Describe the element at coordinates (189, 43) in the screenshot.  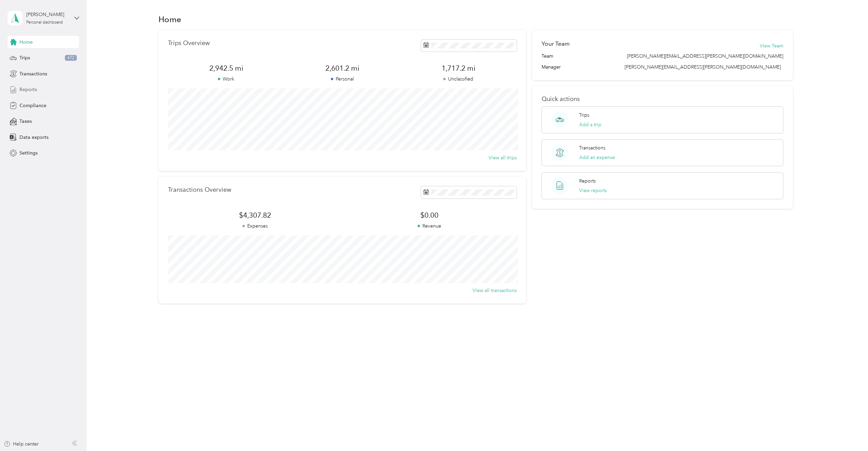
I see `p: Trips Overview` at that location.